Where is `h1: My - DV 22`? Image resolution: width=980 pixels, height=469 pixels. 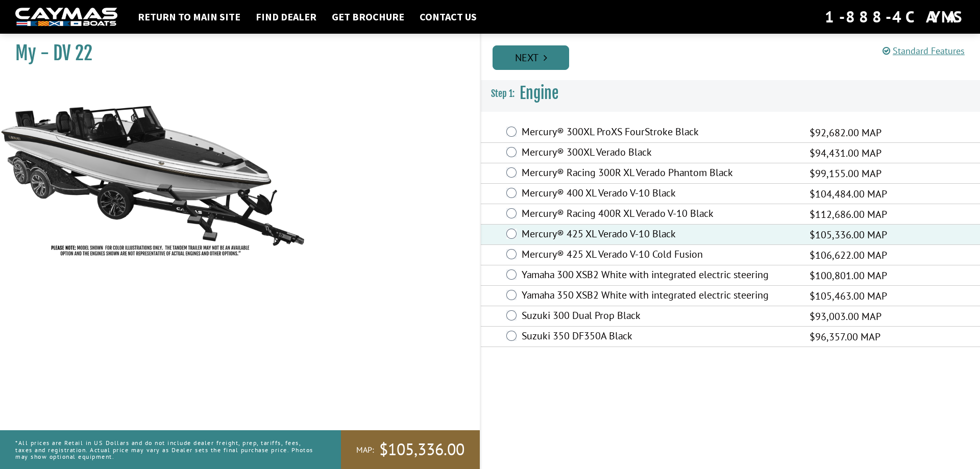
h1: My - DV 22 is located at coordinates (235, 54).